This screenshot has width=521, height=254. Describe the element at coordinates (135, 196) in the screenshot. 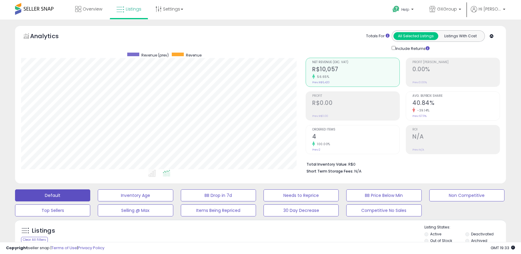

I see `button: Inventory Age` at that location.